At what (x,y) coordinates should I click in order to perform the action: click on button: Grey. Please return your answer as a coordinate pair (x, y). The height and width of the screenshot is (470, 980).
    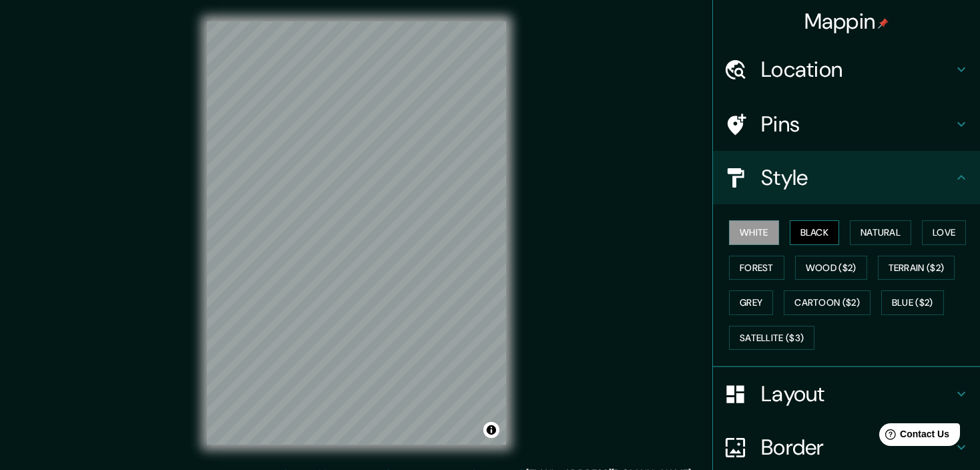
    Looking at the image, I should click on (751, 302).